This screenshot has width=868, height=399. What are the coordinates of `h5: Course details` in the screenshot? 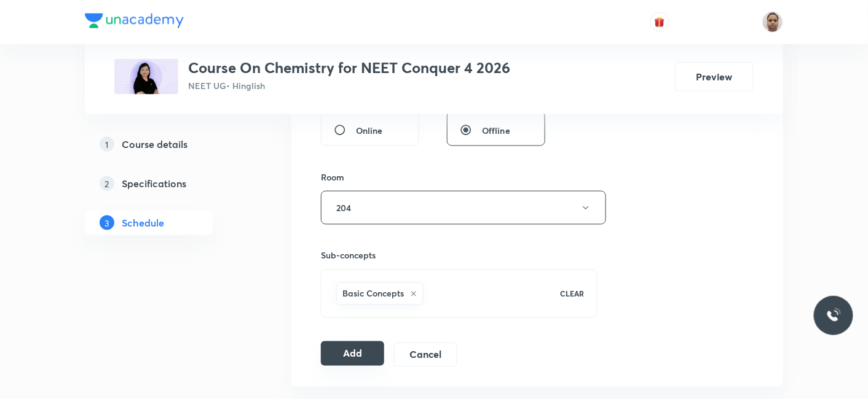 It's located at (154, 144).